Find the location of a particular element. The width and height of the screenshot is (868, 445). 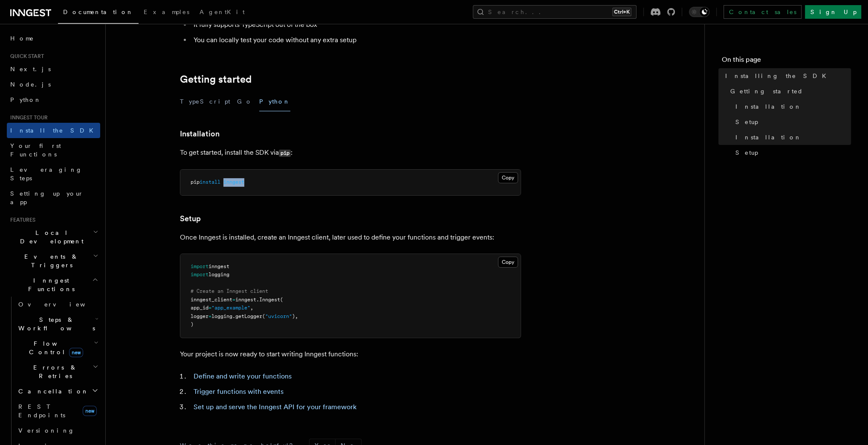

span: logging. is located at coordinates (223, 316).